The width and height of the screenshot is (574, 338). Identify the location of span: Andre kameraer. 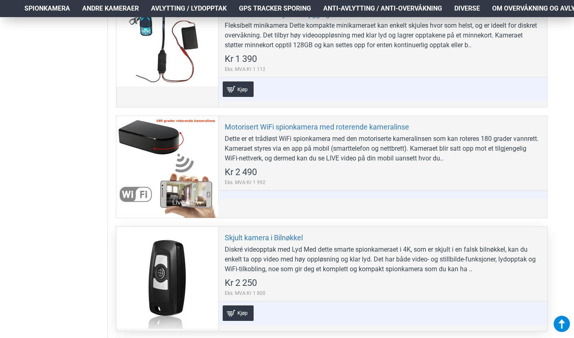
(110, 9).